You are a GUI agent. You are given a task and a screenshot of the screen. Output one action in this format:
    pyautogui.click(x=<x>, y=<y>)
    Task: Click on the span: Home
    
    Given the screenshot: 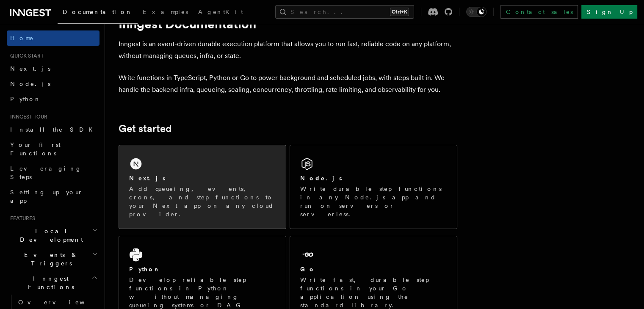 What is the action you would take?
    pyautogui.click(x=22, y=38)
    